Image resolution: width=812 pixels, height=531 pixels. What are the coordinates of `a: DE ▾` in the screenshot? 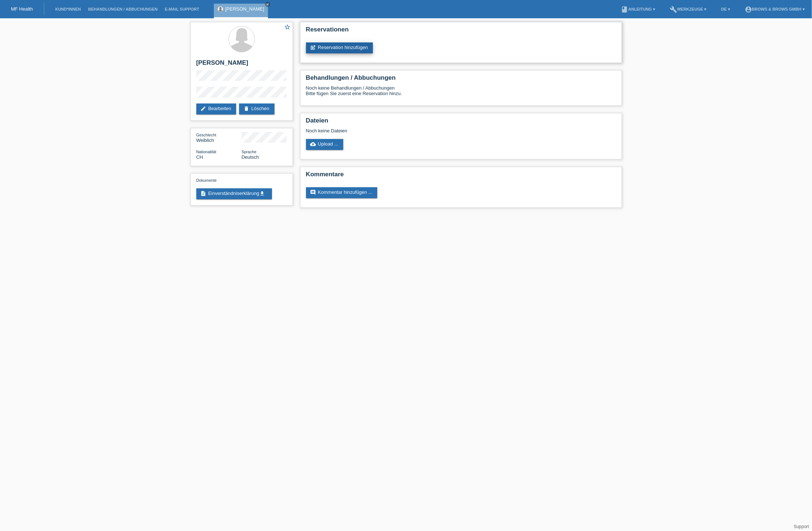 It's located at (726, 9).